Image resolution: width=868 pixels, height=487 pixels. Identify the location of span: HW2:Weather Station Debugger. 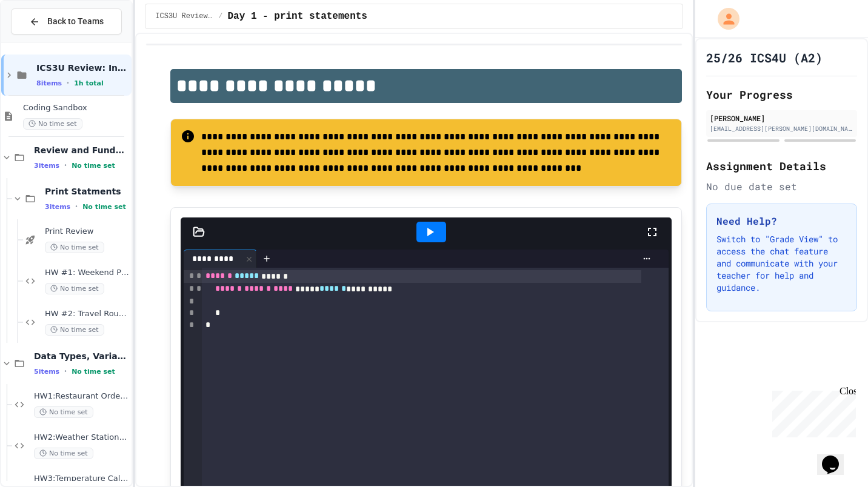
(81, 438).